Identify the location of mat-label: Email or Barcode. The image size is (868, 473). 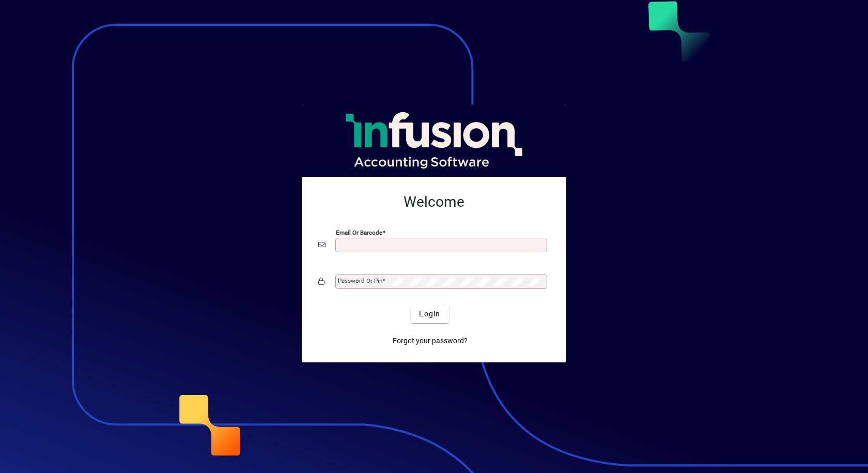
(359, 232).